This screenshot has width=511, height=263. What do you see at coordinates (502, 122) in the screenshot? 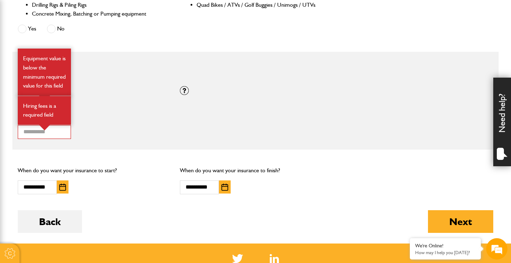
I see `div: Need help?` at bounding box center [502, 122].